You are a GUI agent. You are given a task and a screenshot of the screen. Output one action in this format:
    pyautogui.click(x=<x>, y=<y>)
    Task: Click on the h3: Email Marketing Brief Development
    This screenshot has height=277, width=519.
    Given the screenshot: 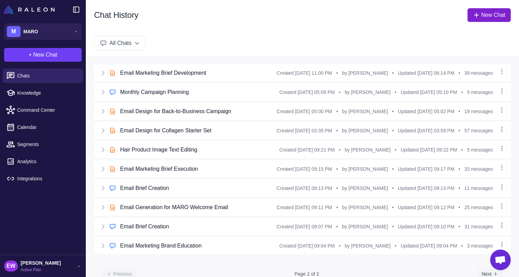 What is the action you would take?
    pyautogui.click(x=163, y=73)
    